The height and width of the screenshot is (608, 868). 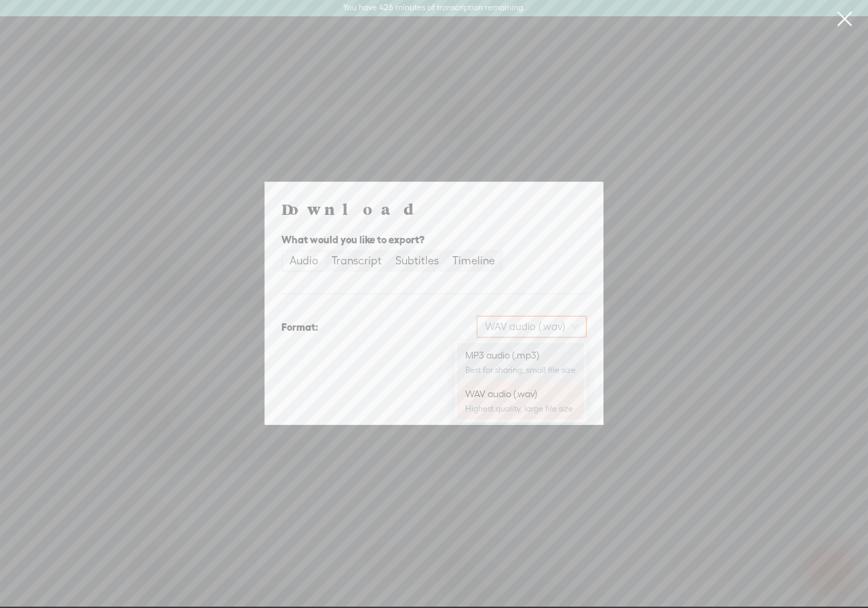 I want to click on div: What would you like to export?, so click(x=434, y=240).